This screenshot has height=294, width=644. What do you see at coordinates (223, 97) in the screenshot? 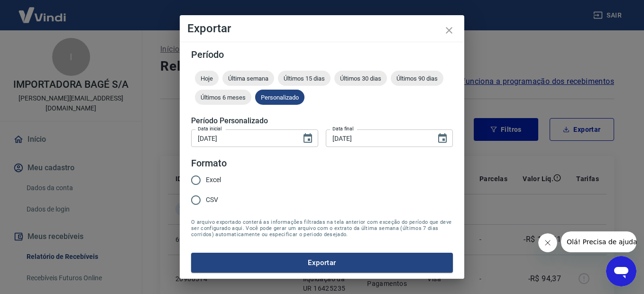
I see `span: Últimos 6 meses` at bounding box center [223, 97].